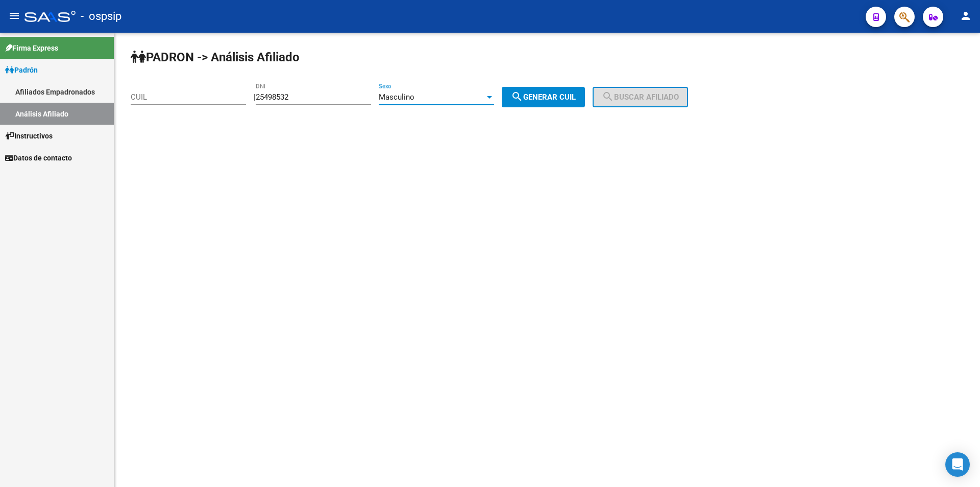 The image size is (980, 487). What do you see at coordinates (640, 97) in the screenshot?
I see `span: Buscar afiliado` at bounding box center [640, 97].